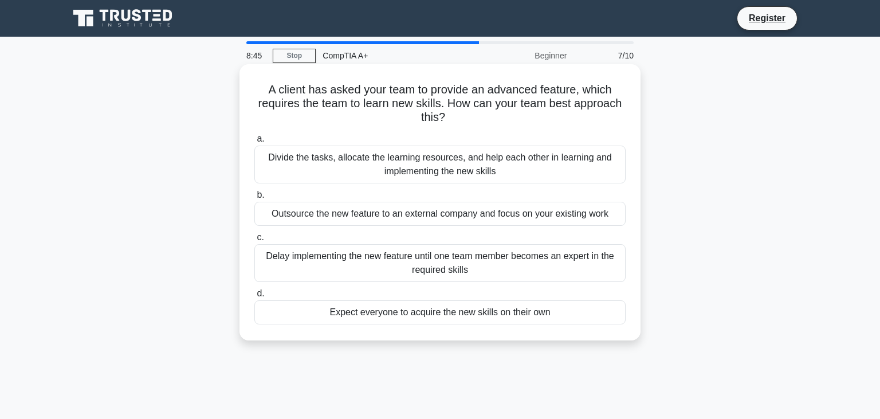  What do you see at coordinates (440, 104) in the screenshot?
I see `h5: A client has asked your team to provide an advanced feature, which requires the team to learn new...` at bounding box center [440, 104].